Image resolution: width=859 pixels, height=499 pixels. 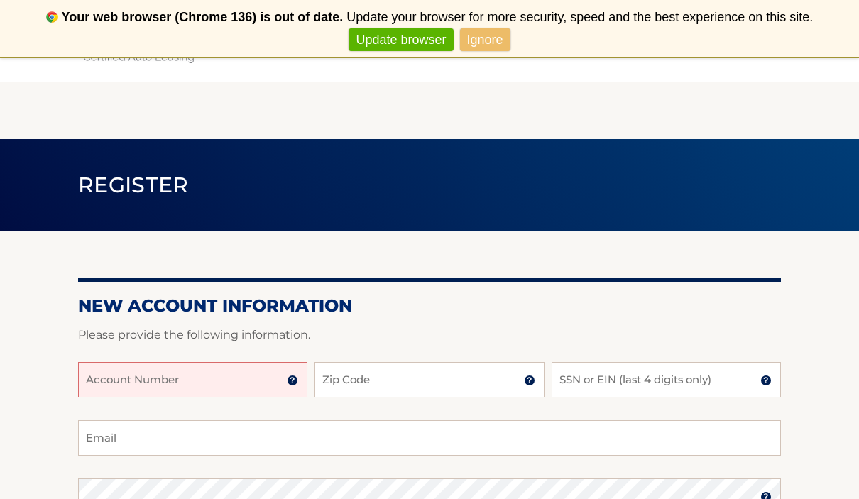 What do you see at coordinates (192, 380) in the screenshot?
I see `input: Account Number` at bounding box center [192, 380].